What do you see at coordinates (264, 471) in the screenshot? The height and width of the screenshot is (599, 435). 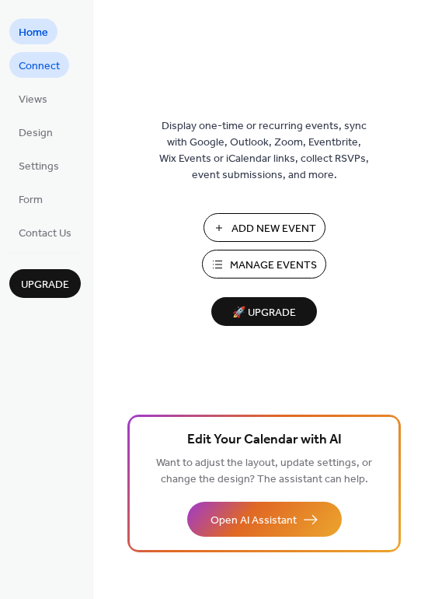 I see `span: Want to adjust the layout, update settings, or change the design? The assistant can help.` at bounding box center [264, 471].